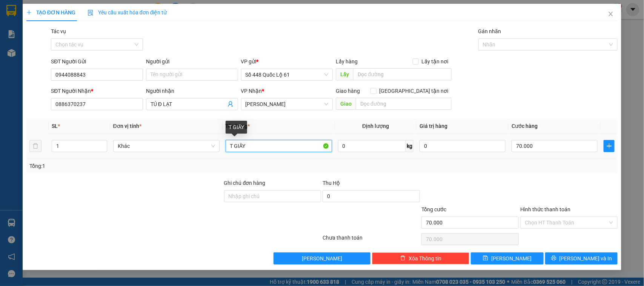 The image size is (644, 286). What do you see at coordinates (403, 258) in the screenshot?
I see `span: delete` at bounding box center [403, 258].